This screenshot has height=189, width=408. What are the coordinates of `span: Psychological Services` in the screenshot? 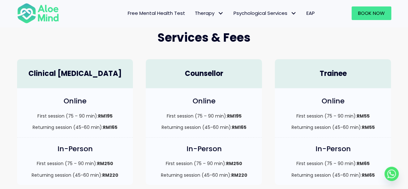 It's located at (265, 13).